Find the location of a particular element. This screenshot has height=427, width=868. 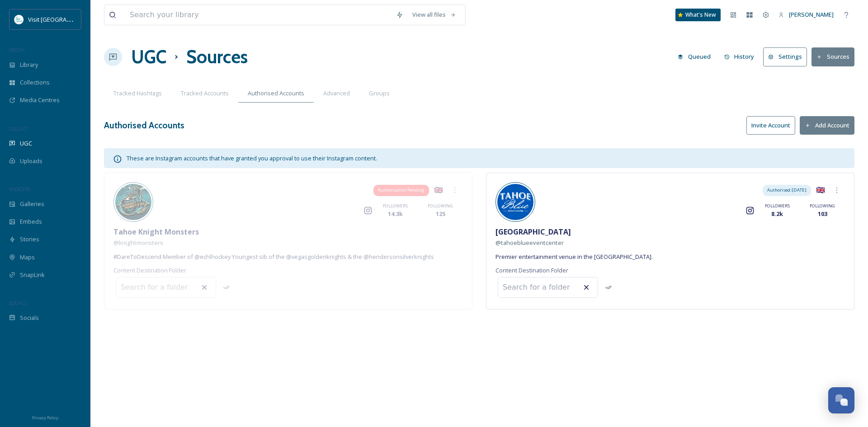

span: WIDGETS is located at coordinates (20, 189).